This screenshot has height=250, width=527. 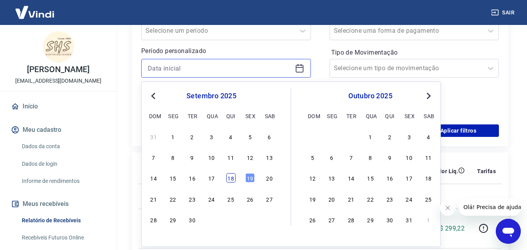 What do you see at coordinates (58, 106) in the screenshot?
I see `a: Início` at bounding box center [58, 106].